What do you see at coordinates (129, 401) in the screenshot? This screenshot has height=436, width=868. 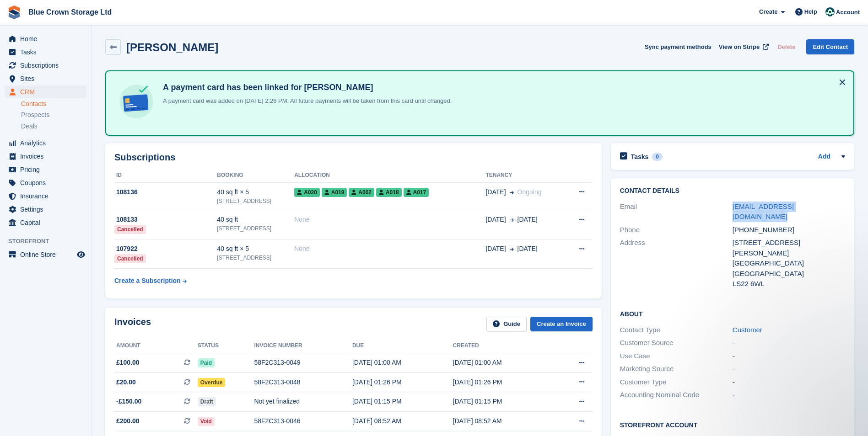 I see `span: -£150.00` at bounding box center [129, 401].